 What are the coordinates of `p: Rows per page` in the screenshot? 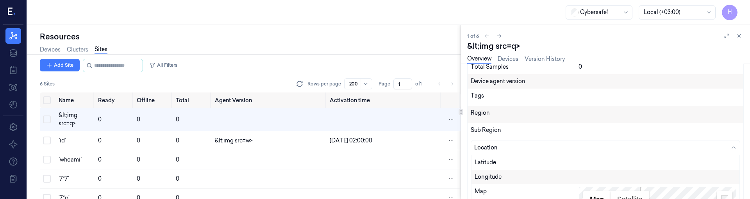 It's located at (324, 84).